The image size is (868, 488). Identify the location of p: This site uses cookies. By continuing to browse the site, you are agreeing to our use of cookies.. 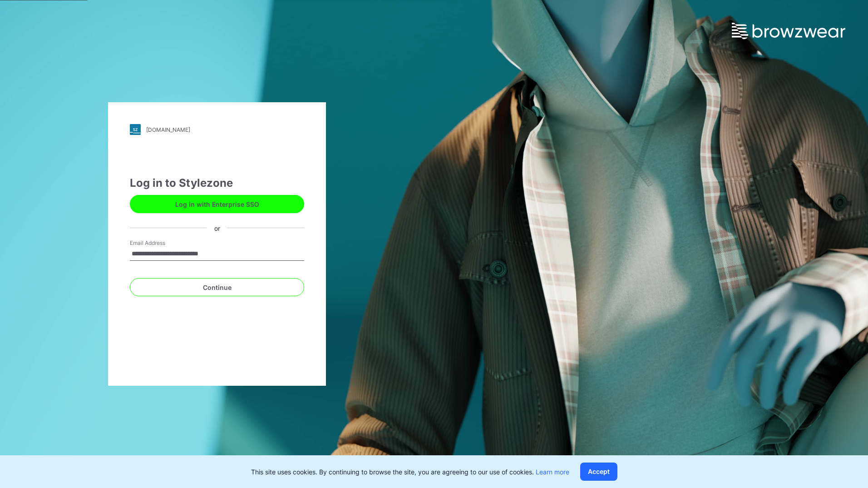
(410, 472).